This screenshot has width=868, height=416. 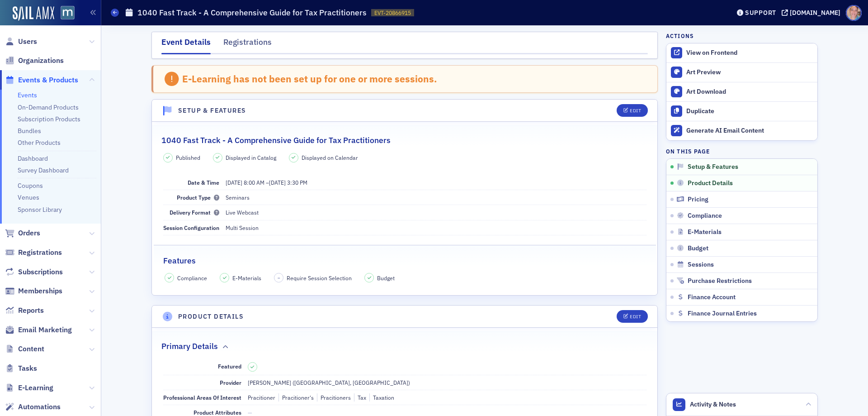 What do you see at coordinates (189, 346) in the screenshot?
I see `h2: Primary Details` at bounding box center [189, 346].